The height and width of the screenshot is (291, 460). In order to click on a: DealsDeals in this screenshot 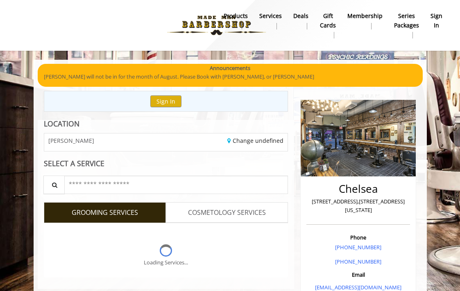, I will do `click(301, 21)`.